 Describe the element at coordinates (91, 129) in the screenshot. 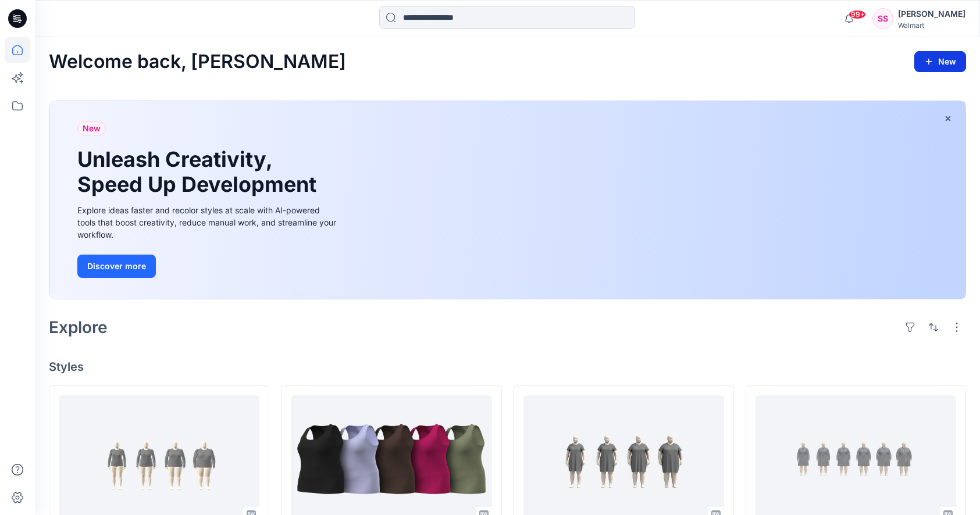

I see `span: New` at that location.